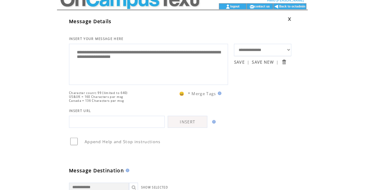 The height and width of the screenshot is (190, 365). Describe the element at coordinates (96, 97) in the screenshot. I see `span: US&UK = 160 Characters per msg` at that location.